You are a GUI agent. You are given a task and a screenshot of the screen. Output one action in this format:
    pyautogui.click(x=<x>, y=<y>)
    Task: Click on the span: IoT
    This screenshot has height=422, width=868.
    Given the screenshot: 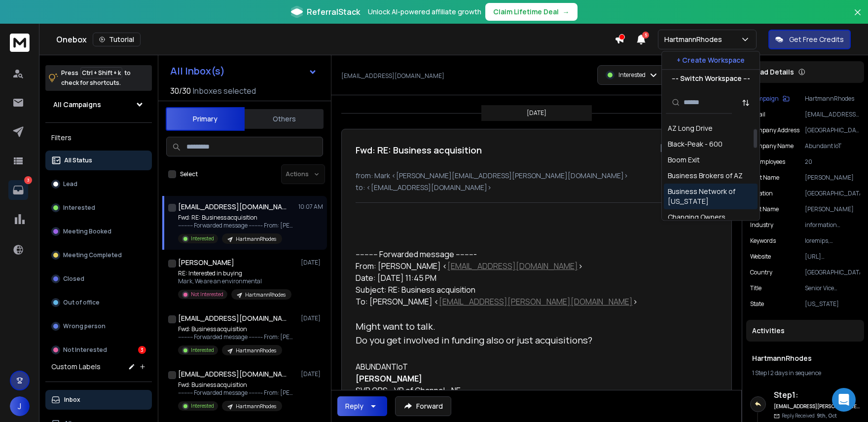 What is the action you would take?
    pyautogui.click(x=402, y=367)
    